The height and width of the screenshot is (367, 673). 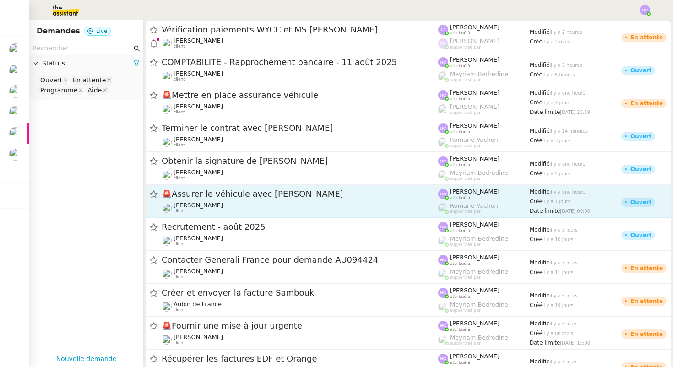 I want to click on img: users%2FyQfMwtYgTqhRP2YHWHmG2s2LYaD3%2Favatar%2Fprofile-pic.png, so click(x=443, y=142).